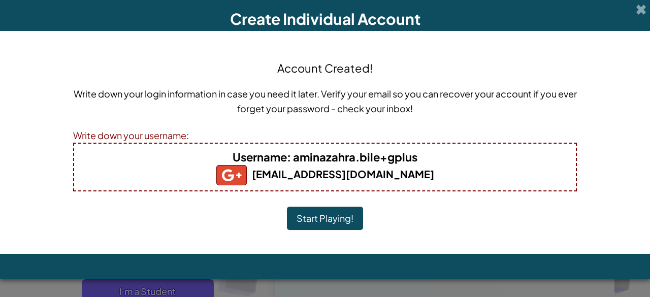  Describe the element at coordinates (325, 157) in the screenshot. I see `b: : aminazahra.bile+gplus` at that location.